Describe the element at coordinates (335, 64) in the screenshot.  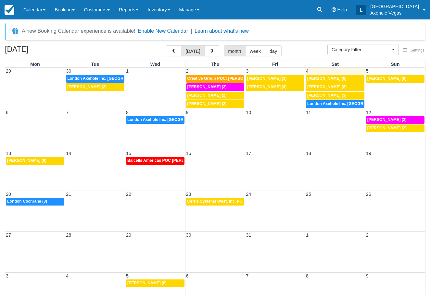
I see `span: Sat` at that location.